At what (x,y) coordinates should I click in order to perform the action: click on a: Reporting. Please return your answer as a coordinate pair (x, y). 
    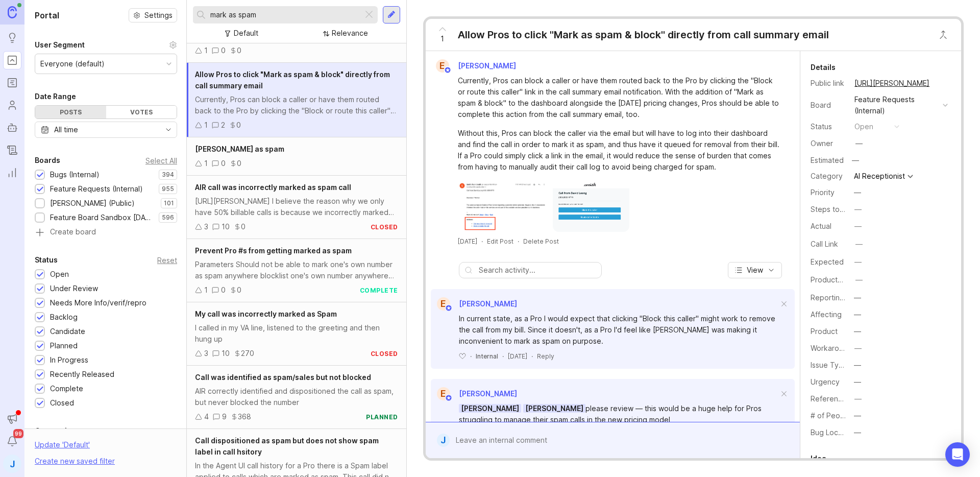
    Looking at the image, I should click on (12, 173).